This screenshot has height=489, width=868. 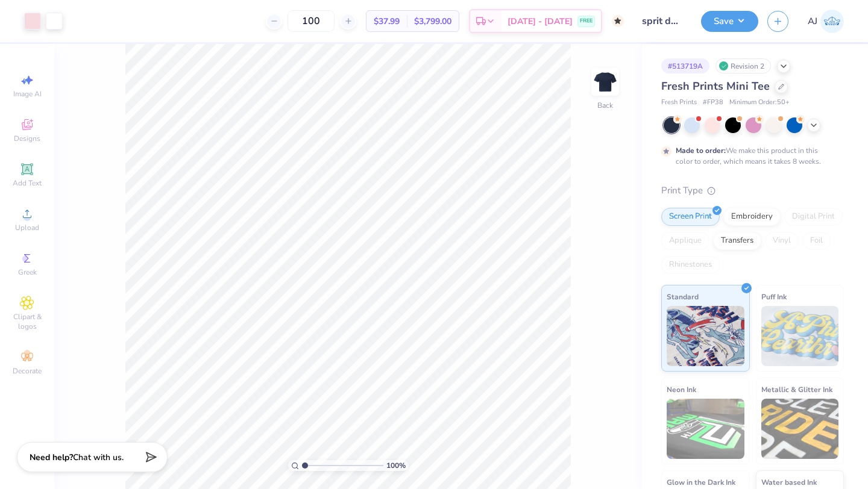 I want to click on div: We make this product in this color to order, which means it takes 8 weeks., so click(x=749, y=156).